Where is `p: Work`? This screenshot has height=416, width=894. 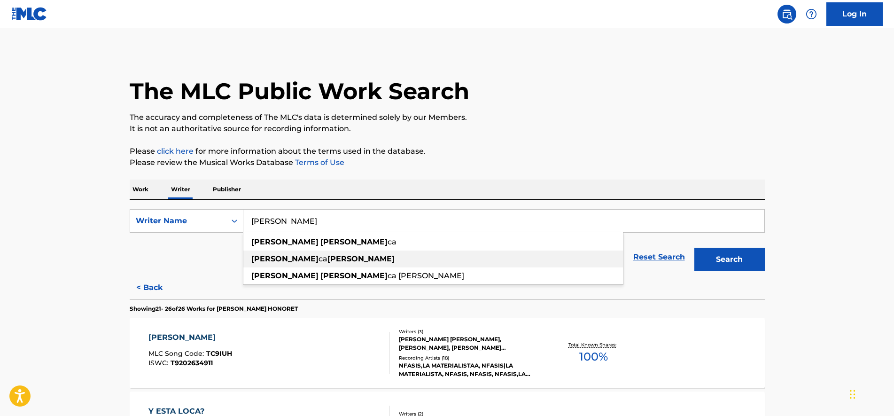 p: Work is located at coordinates (141, 189).